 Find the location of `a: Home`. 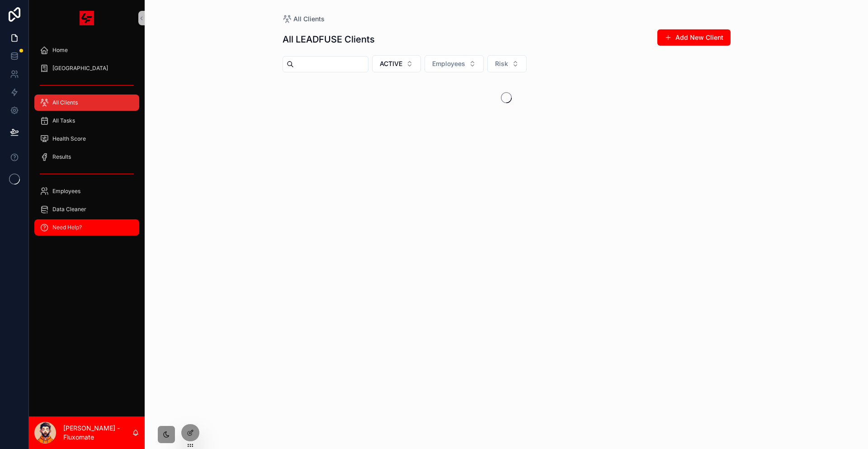

a: Home is located at coordinates (87, 50).